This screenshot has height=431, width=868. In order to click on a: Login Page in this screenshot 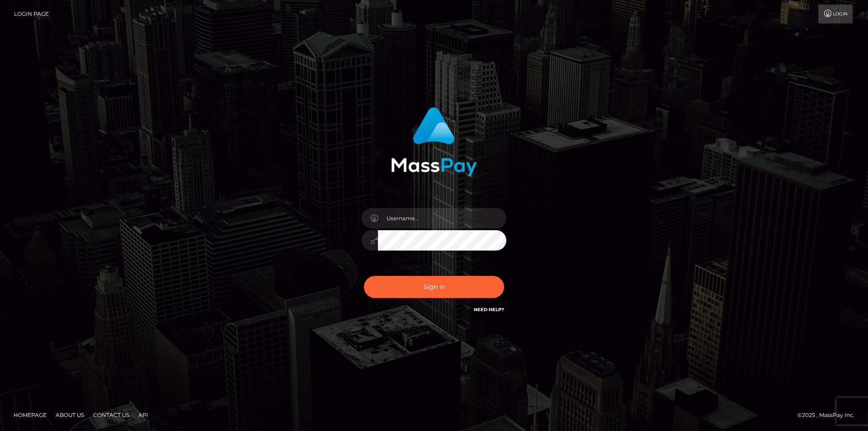, I will do `click(31, 14)`.